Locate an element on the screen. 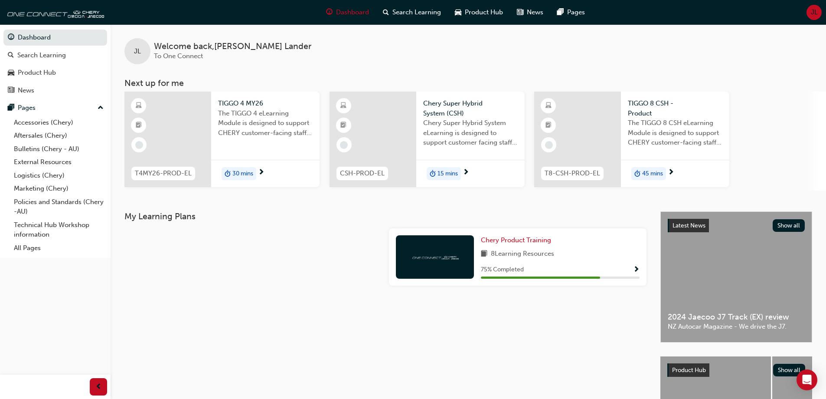 The width and height of the screenshot is (826, 399). a: T4MY26-PROD-ELTIGGO 4 MY26The TIGGO 4 eLearning Module is designed to support CHERY customer-faci... is located at coordinates (222, 139).